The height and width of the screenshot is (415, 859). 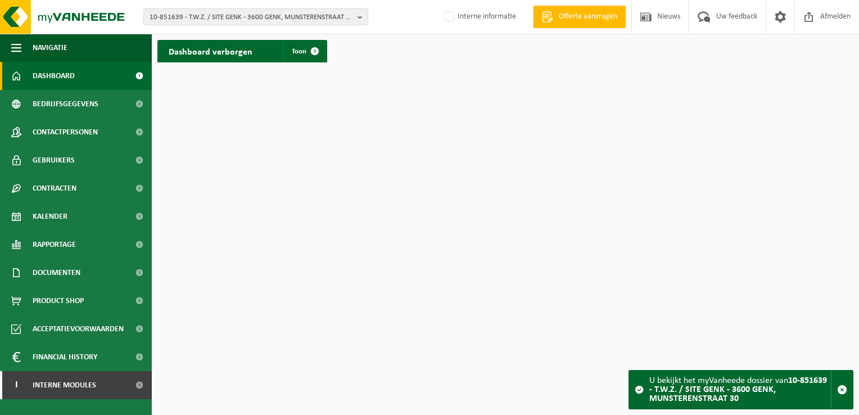 I want to click on span: Documenten, so click(x=56, y=273).